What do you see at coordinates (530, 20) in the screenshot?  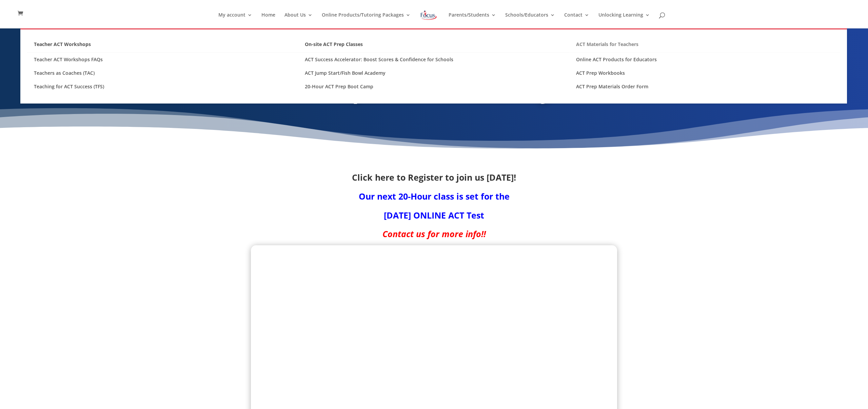 I see `a: Schools/Educators` at bounding box center [530, 20].